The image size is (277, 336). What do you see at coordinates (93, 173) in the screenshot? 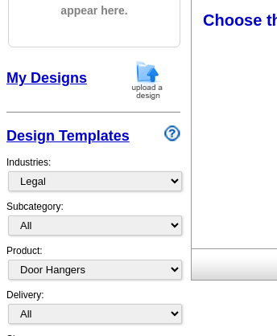
I see `div: Industries:` at bounding box center [93, 173].